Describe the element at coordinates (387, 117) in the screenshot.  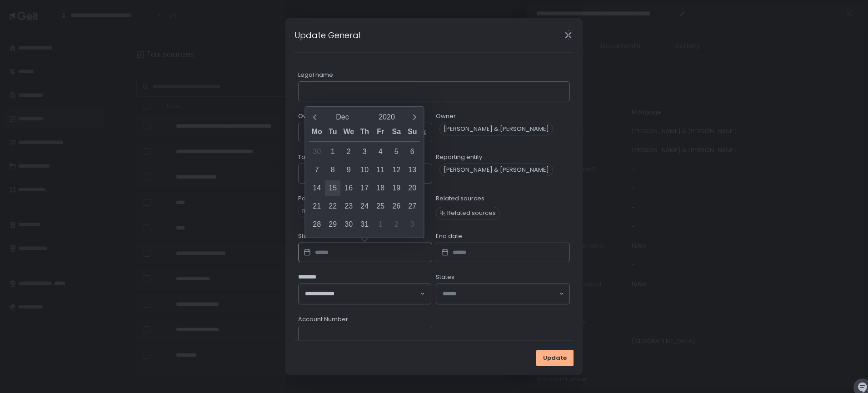
I see `button: Open years overlay` at that location.